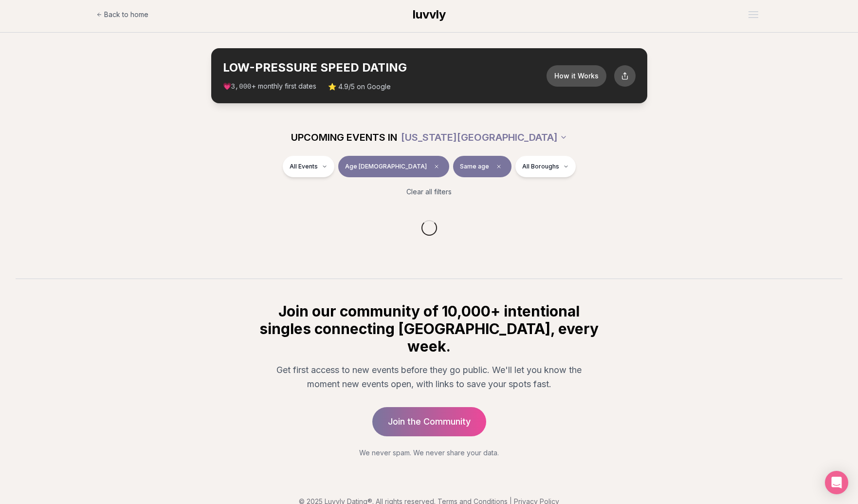 The width and height of the screenshot is (858, 504). I want to click on span: Same age, so click(475, 167).